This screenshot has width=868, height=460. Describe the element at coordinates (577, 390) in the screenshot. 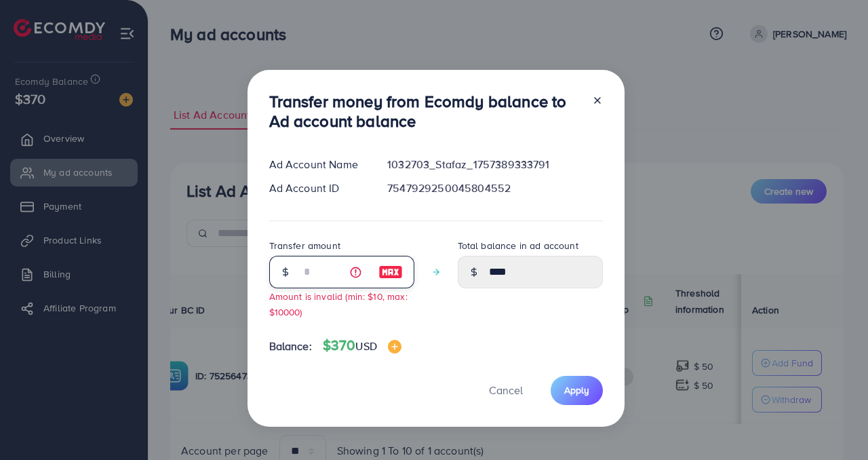

I see `span: Apply` at that location.